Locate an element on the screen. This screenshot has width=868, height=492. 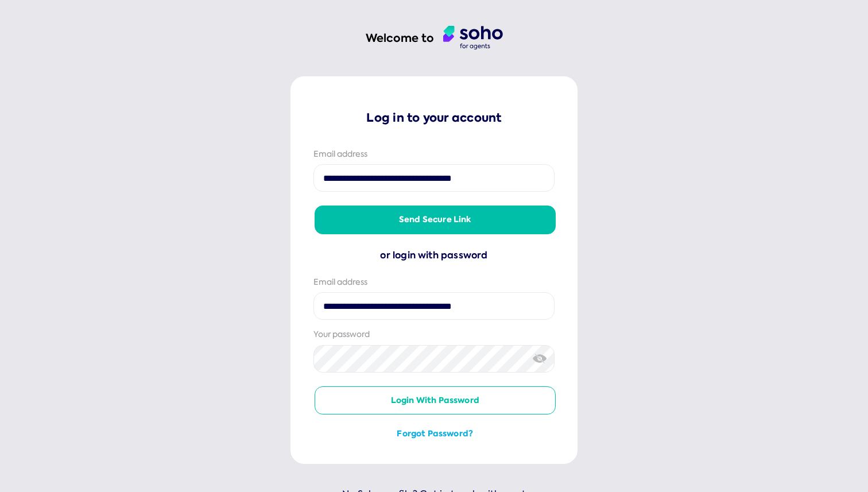
img: agent logo is located at coordinates (473, 38).